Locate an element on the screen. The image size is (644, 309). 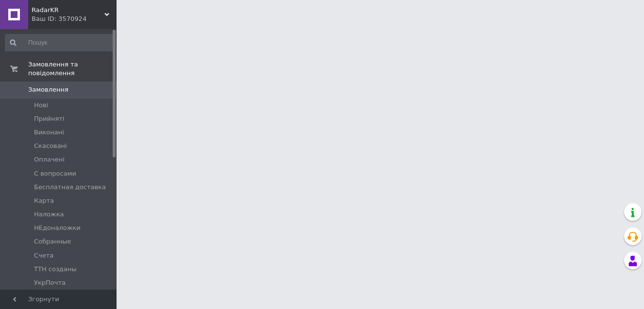
span: ТТН созданы is located at coordinates (55, 269).